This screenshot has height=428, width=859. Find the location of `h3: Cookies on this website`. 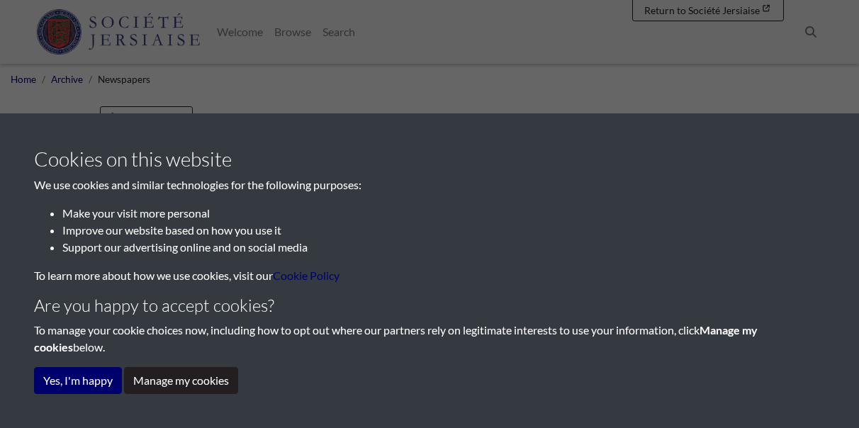

h3: Cookies on this website is located at coordinates (429, 159).